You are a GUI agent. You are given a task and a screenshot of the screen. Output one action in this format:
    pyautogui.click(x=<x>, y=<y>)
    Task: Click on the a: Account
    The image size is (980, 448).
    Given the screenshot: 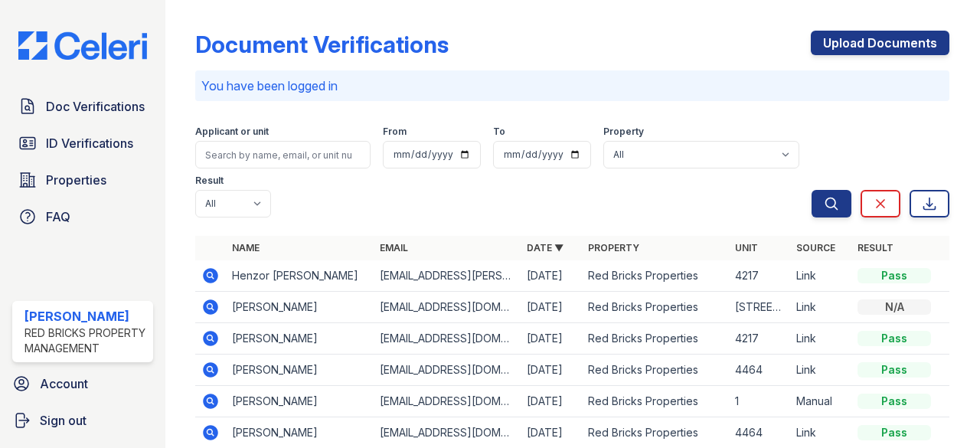 What is the action you would take?
    pyautogui.click(x=83, y=383)
    